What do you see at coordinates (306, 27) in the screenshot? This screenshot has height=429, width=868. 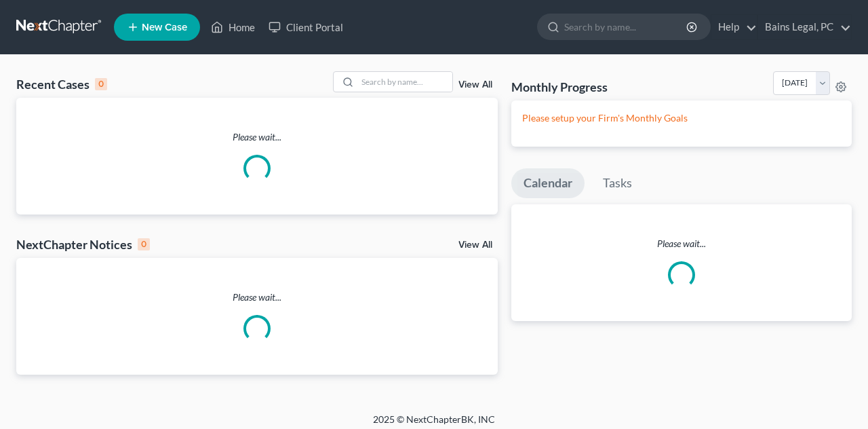 I see `a: Client Portal` at bounding box center [306, 27].